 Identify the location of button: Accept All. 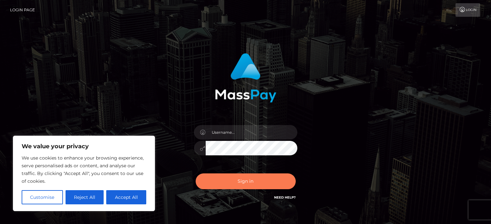
(126, 197).